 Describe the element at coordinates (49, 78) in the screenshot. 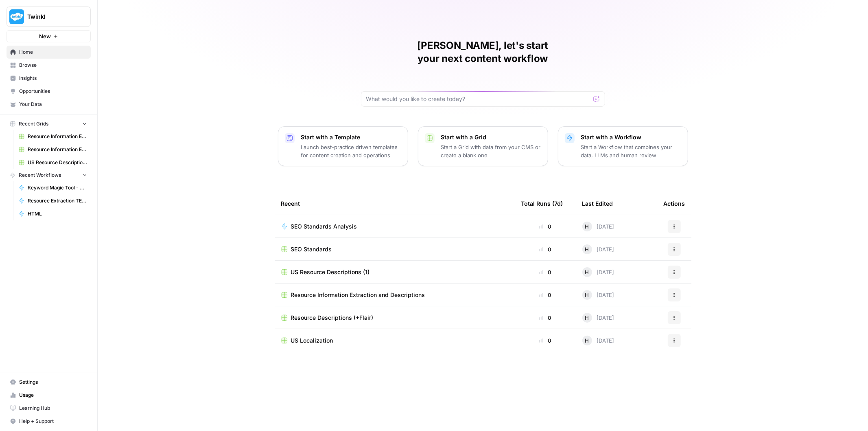

I see `a: Insights` at that location.